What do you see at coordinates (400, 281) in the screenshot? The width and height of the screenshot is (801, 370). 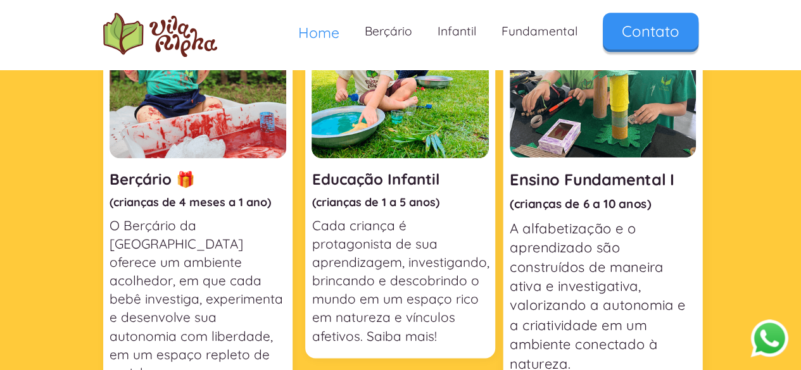 I see `p: Cada criança é protagonista de sua aprendizagem, investigando, brincando e descobrindo o mundo em...` at bounding box center [400, 281].